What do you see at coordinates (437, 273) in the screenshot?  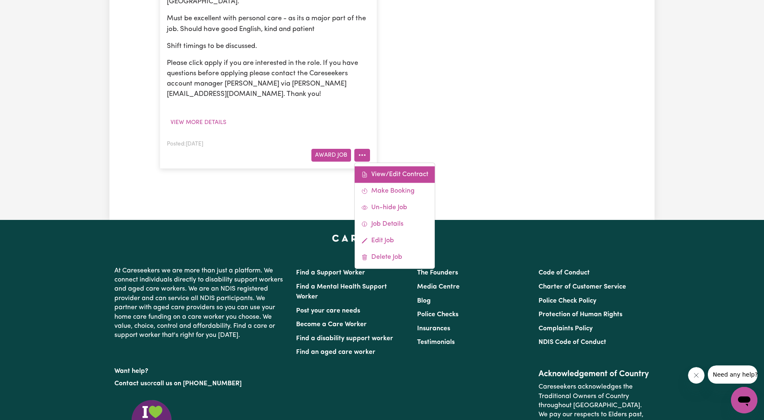 I see `a: The Founders` at bounding box center [437, 273].